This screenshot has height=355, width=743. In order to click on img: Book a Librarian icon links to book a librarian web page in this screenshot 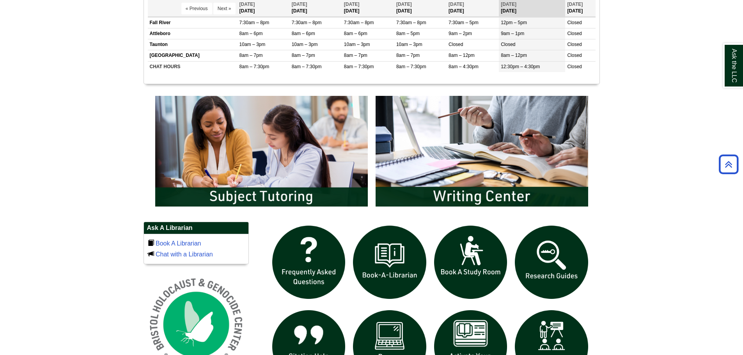, I will do `click(390, 263)`.